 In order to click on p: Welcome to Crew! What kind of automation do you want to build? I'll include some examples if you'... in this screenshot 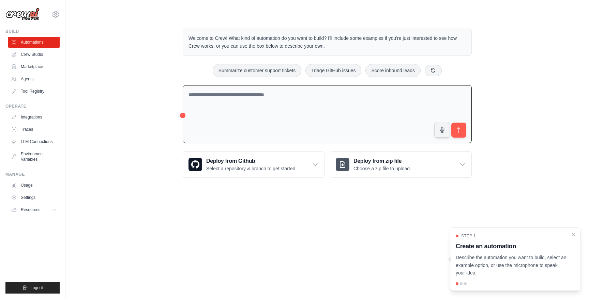, I will do `click(327, 42)`.